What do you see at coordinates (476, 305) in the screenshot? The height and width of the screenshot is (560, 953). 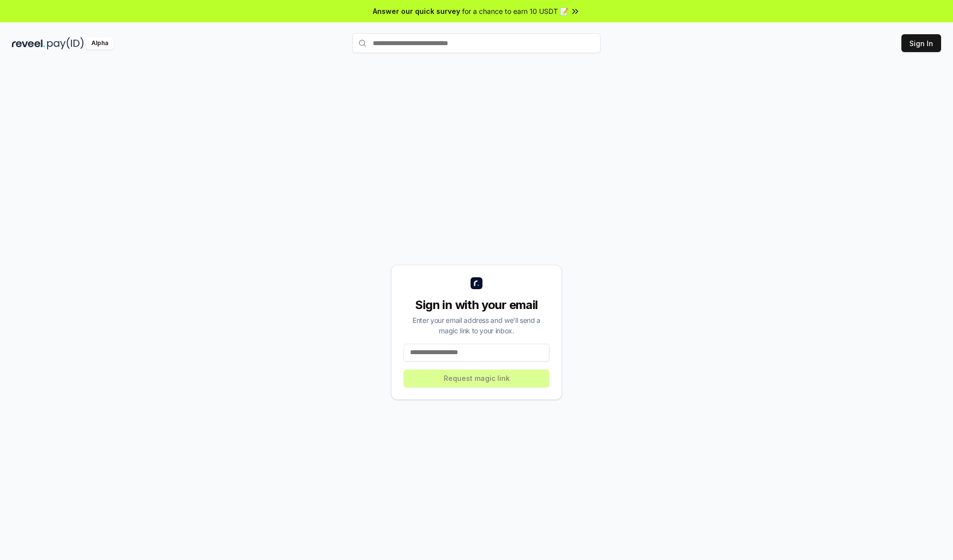 I see `div: Sign in with your email` at bounding box center [476, 305].